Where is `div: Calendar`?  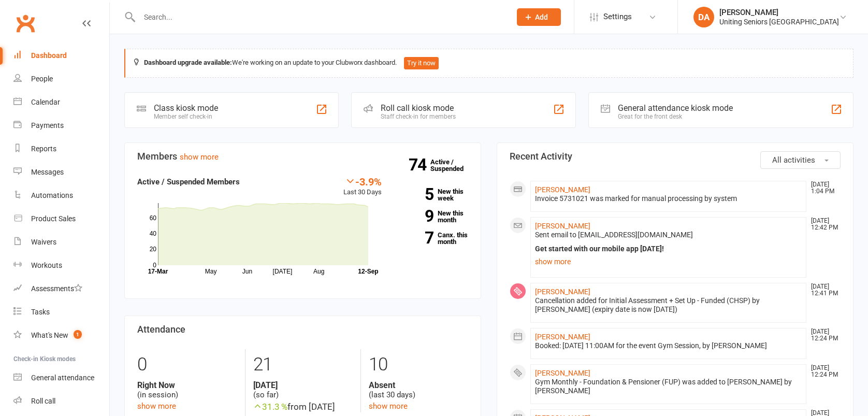 div: Calendar is located at coordinates (45, 102).